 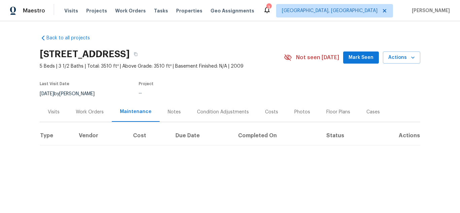 What do you see at coordinates (146, 84) in the screenshot?
I see `span: Project` at bounding box center [146, 84].